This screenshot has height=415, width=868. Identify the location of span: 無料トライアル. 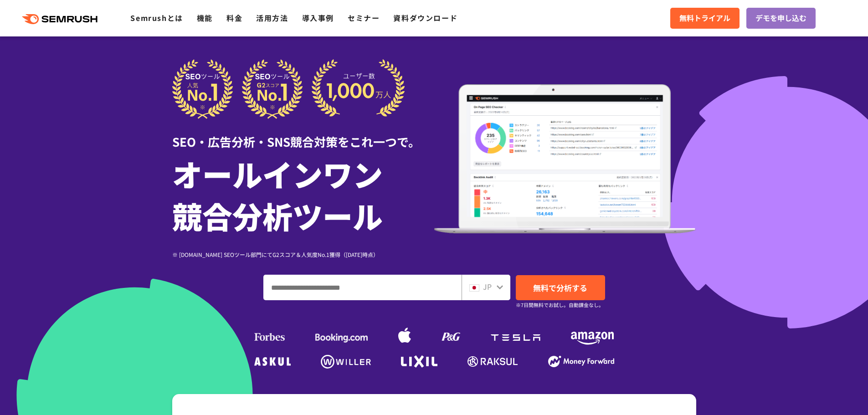
(705, 18).